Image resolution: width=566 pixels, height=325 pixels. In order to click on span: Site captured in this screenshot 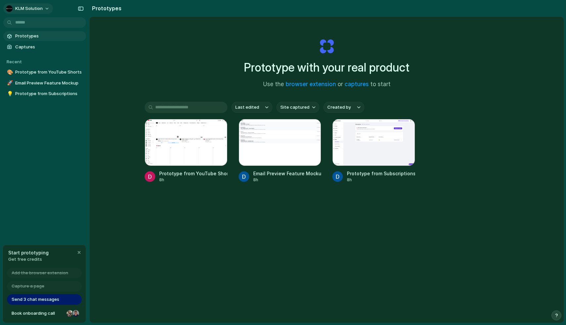, I will do `click(295, 107)`.